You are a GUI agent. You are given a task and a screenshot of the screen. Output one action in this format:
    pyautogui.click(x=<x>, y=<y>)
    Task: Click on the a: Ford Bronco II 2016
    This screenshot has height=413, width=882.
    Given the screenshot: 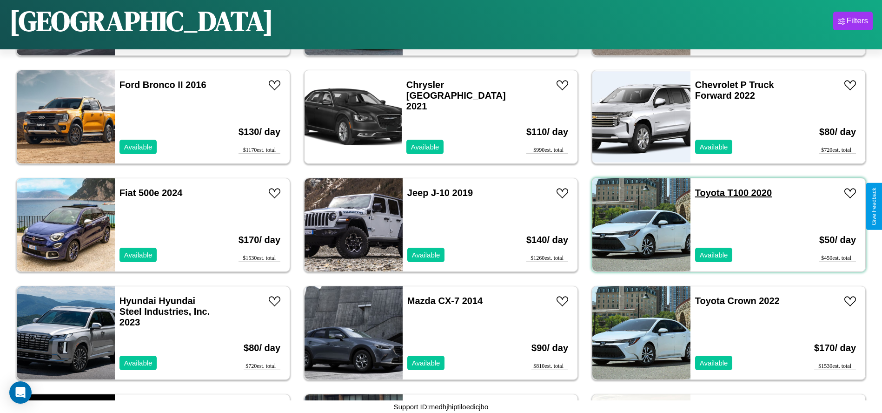 What is the action you would take?
    pyautogui.click(x=163, y=85)
    